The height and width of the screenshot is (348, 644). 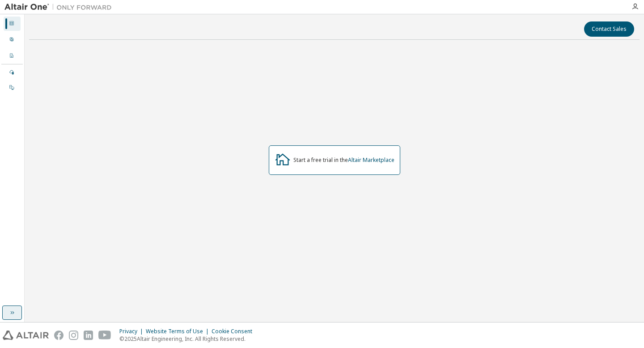 I want to click on a: Altair Marketplace, so click(x=371, y=160).